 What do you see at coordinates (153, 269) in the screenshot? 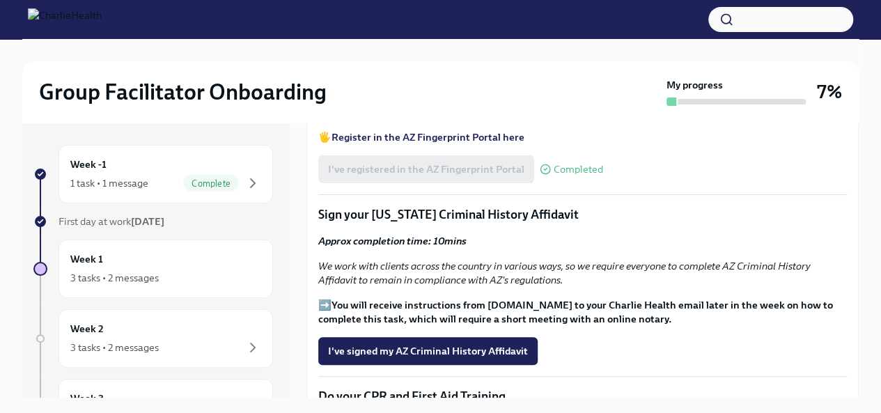
I see `a: Week 13 tasks • 2 messages` at bounding box center [153, 269].